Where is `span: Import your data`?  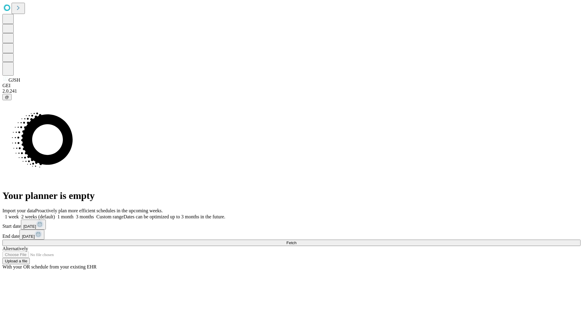 span: Import your data is located at coordinates (19, 210).